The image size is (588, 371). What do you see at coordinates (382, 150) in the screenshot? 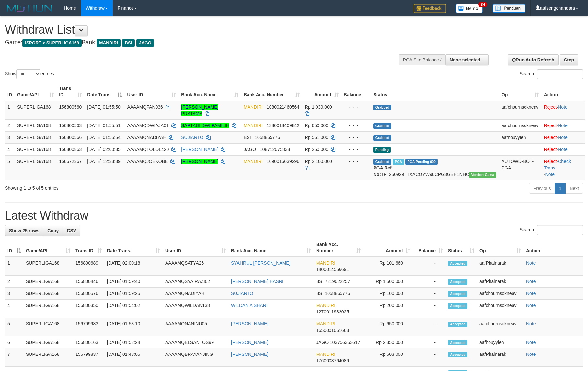
I see `span: Pending` at bounding box center [382, 150].